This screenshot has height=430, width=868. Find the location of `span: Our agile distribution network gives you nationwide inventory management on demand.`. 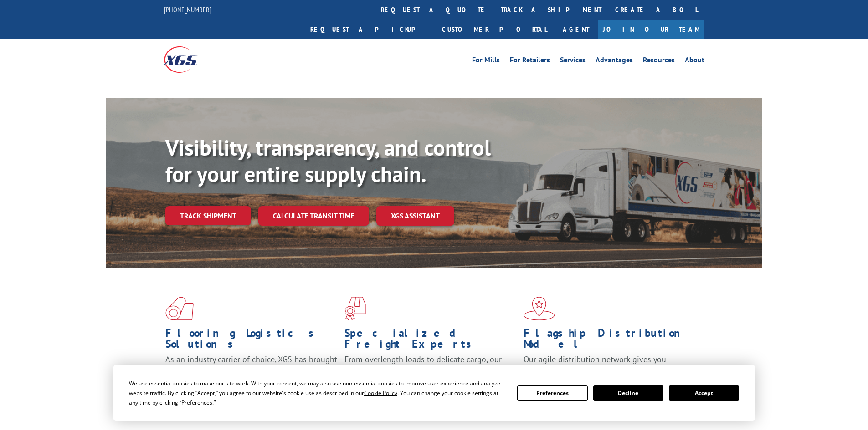

span: Our agile distribution network gives you nationwide inventory management on demand. is located at coordinates (607, 364).